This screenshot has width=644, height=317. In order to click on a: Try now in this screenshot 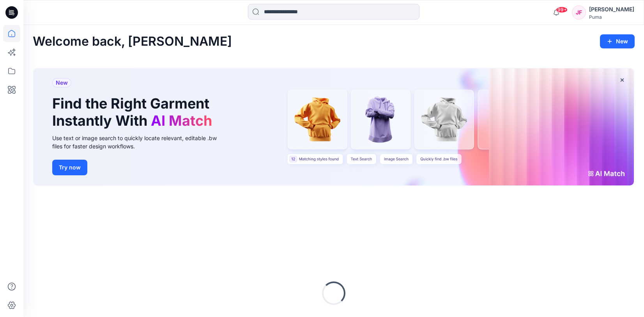, I will do `click(70, 167)`.